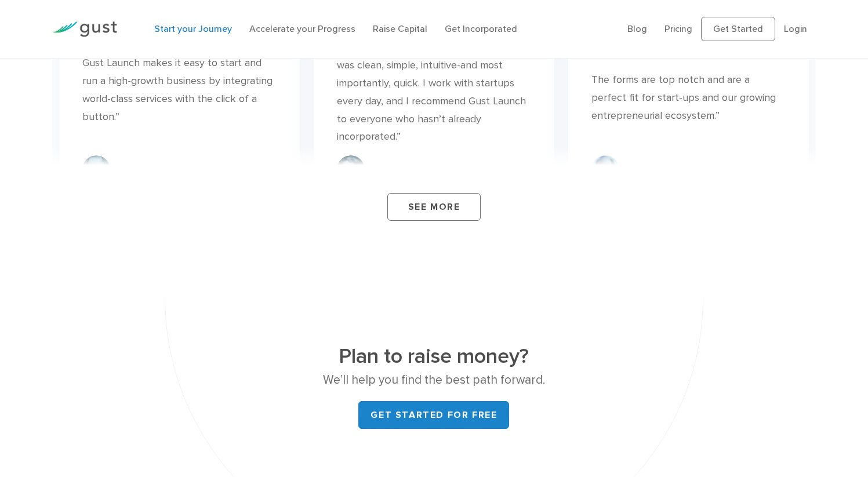 The height and width of the screenshot is (477, 868). I want to click on a: Start your Journey, so click(193, 29).